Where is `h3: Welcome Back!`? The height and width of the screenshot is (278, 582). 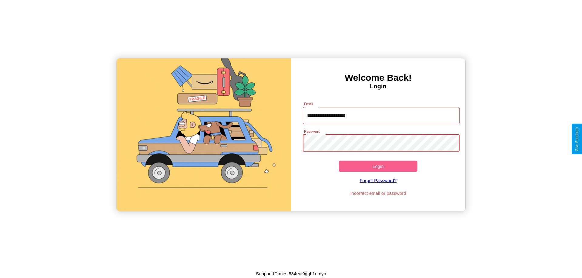
h3: Welcome Back! is located at coordinates (378, 78).